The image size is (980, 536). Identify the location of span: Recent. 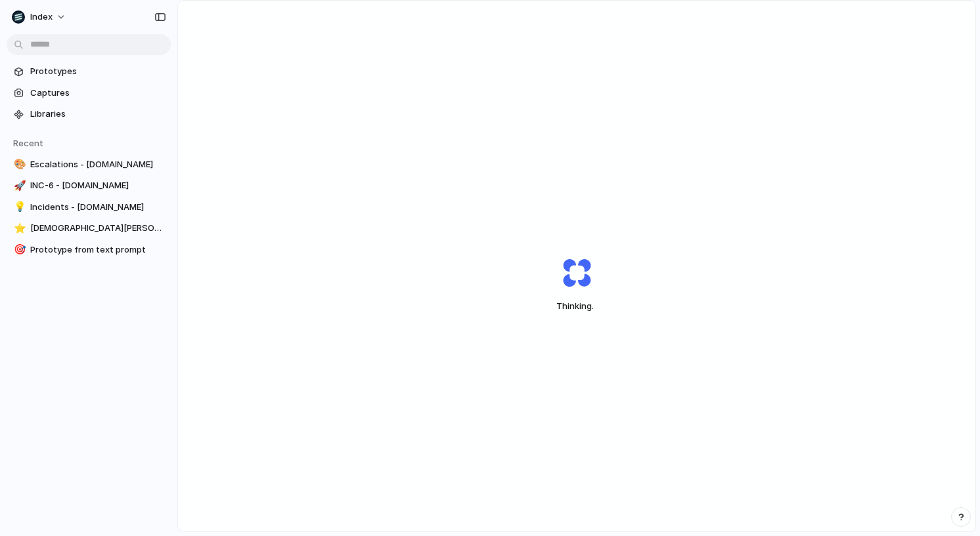
(28, 143).